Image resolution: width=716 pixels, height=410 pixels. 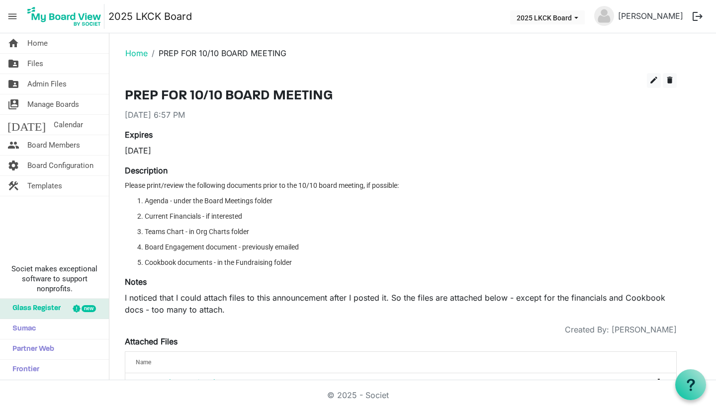 What do you see at coordinates (547, 17) in the screenshot?
I see `button: 2025 LKCK Board dropdownbutton` at bounding box center [547, 17].